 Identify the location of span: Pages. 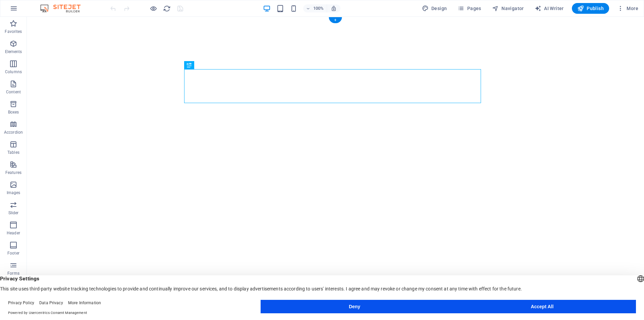
(470, 8).